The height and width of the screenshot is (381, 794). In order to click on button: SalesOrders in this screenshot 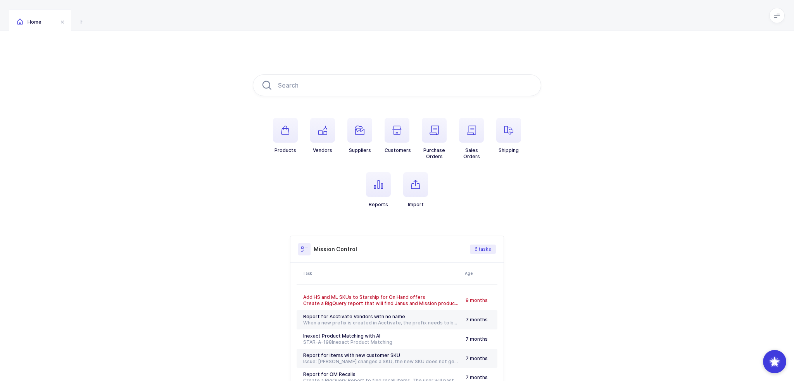, I will do `click(471, 139)`.